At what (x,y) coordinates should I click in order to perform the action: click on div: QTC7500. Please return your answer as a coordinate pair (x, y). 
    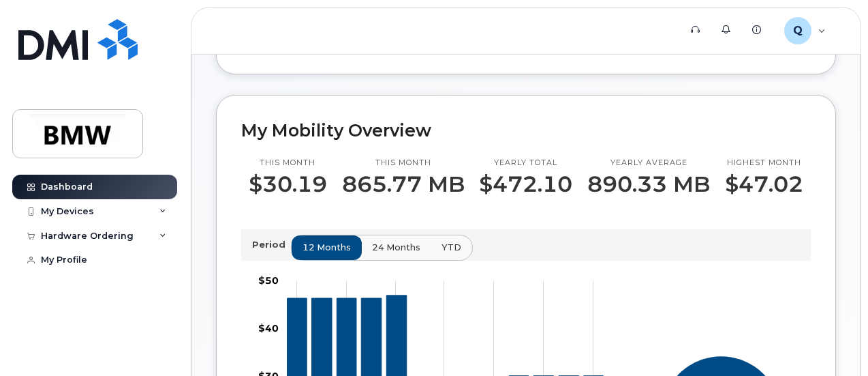
    Looking at the image, I should click on (804, 31).